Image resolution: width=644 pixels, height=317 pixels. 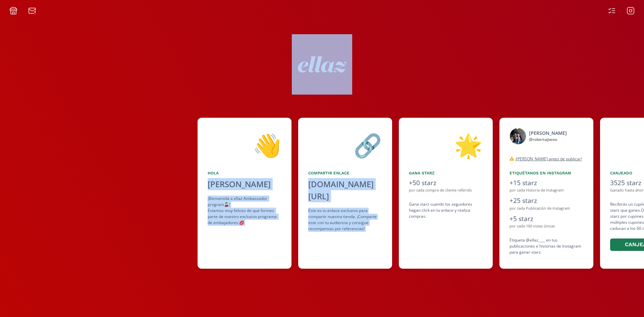 I want to click on div: +15 starz, so click(x=546, y=183).